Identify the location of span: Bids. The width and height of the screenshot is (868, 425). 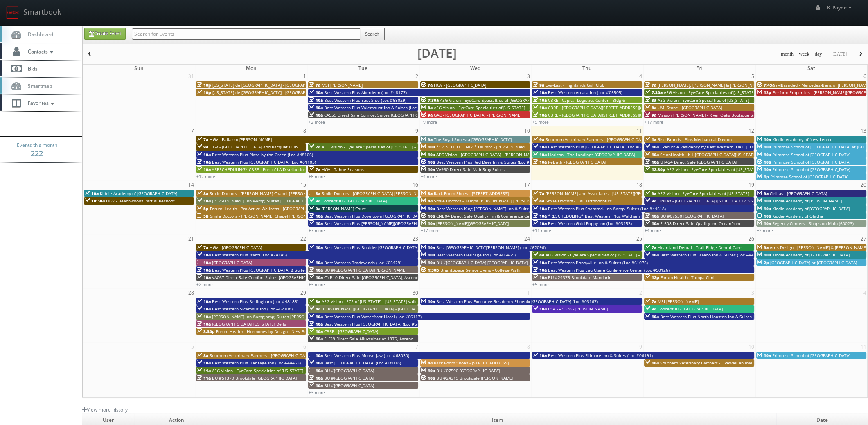
(31, 68).